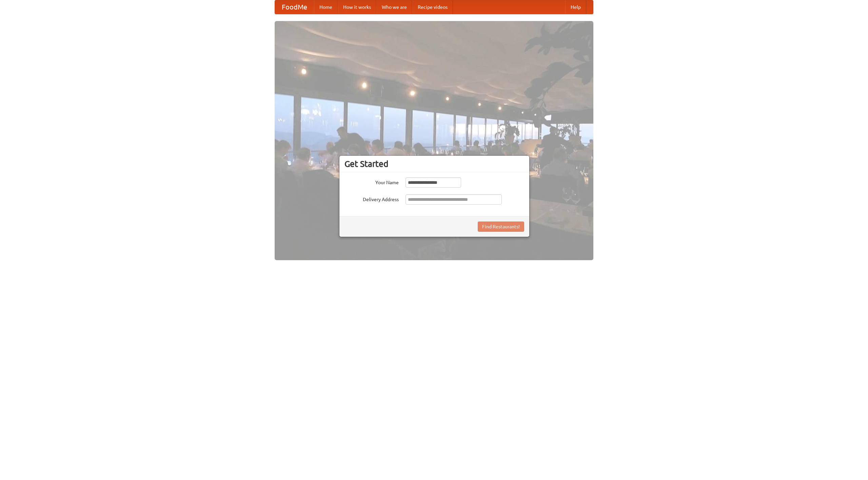  Describe the element at coordinates (372, 199) in the screenshot. I see `label: Delivery Address` at that location.